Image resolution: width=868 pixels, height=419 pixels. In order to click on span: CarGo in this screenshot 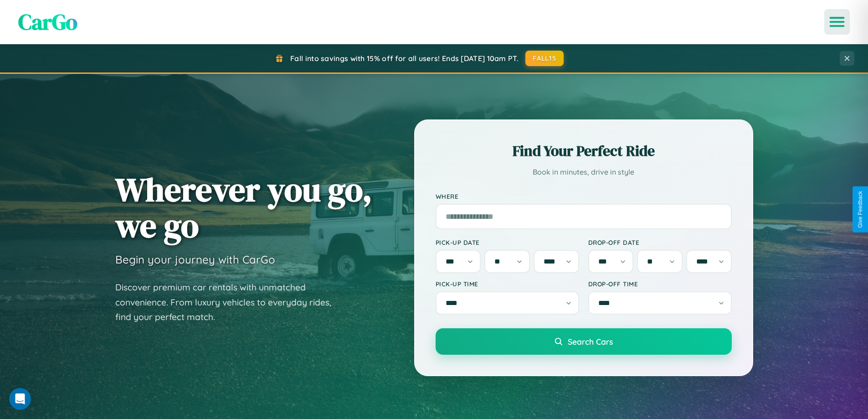, I will do `click(48, 22)`.